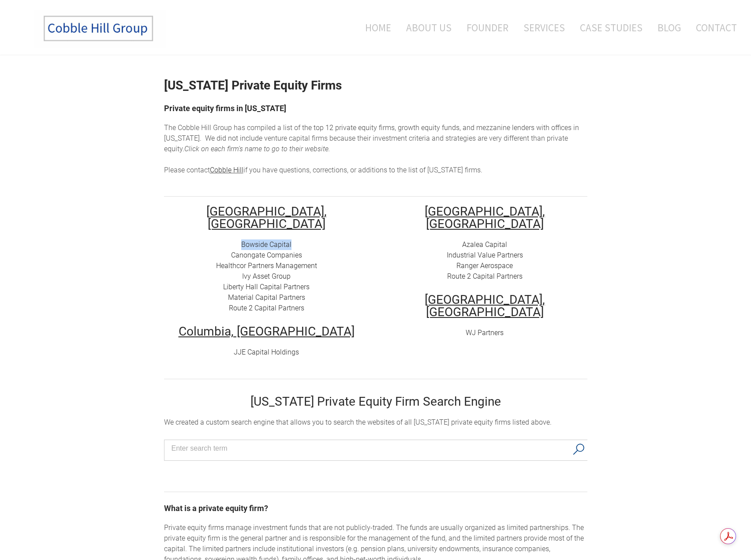  I want to click on a: WJ Partners, so click(485, 332).